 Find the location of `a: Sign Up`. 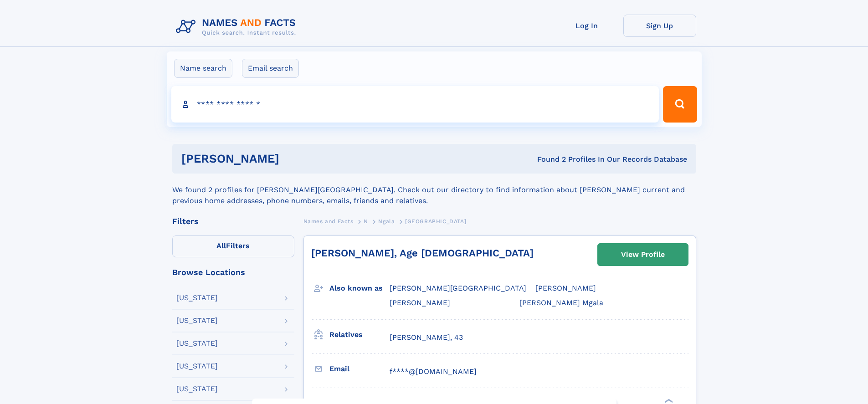

a: Sign Up is located at coordinates (660, 25).